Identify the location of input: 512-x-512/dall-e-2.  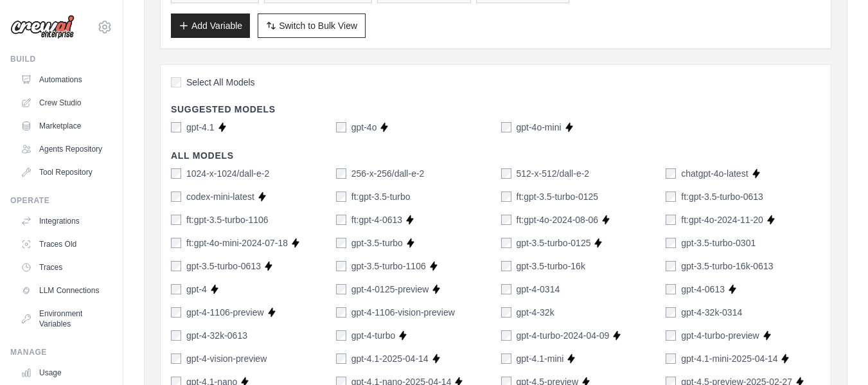
(507, 173).